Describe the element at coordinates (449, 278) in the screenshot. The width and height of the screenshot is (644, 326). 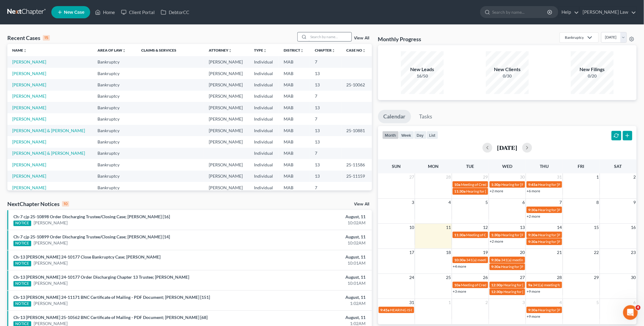
I see `span: 25` at that location.